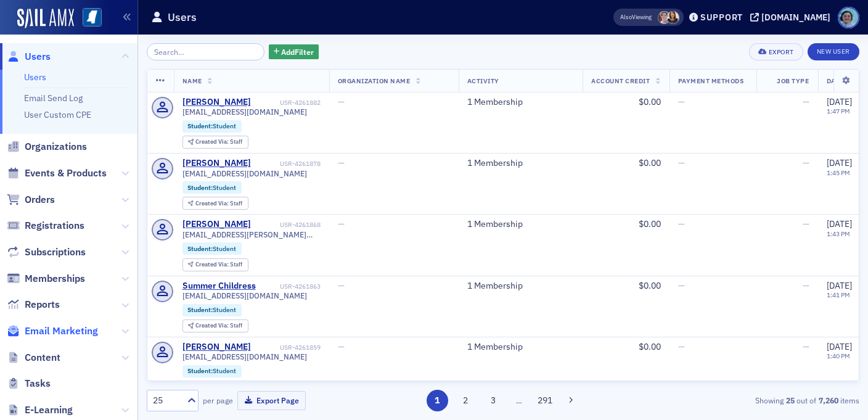 The height and width of the screenshot is (420, 868). I want to click on button: Export Page, so click(271, 400).